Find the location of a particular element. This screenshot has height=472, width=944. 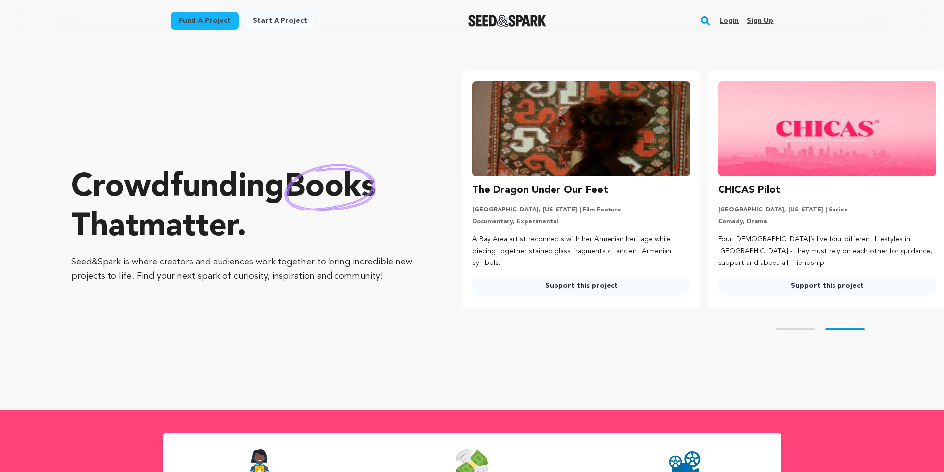

img: The Dragon Under Our Feet image is located at coordinates (581, 129).